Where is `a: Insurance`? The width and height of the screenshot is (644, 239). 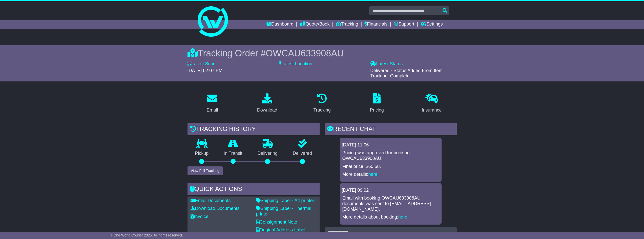
a: Insurance is located at coordinates (432, 104).